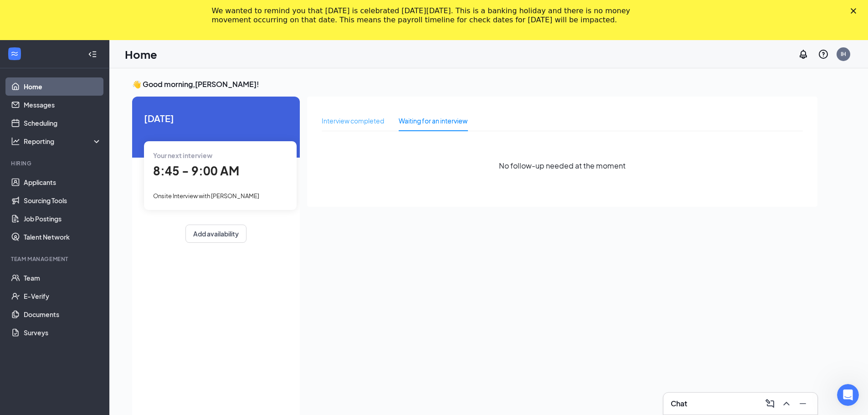 The height and width of the screenshot is (415, 868). Describe the element at coordinates (216, 234) in the screenshot. I see `button: Add availability` at that location.